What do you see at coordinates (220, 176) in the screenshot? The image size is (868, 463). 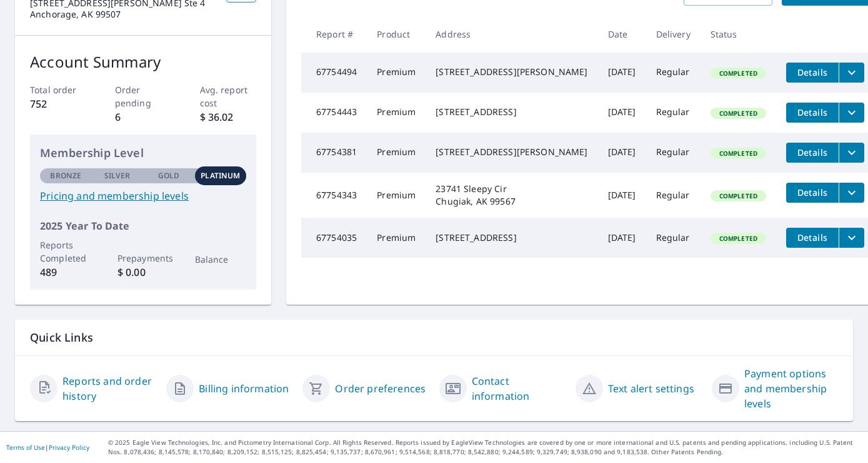 I see `p: Platinum` at bounding box center [220, 176].